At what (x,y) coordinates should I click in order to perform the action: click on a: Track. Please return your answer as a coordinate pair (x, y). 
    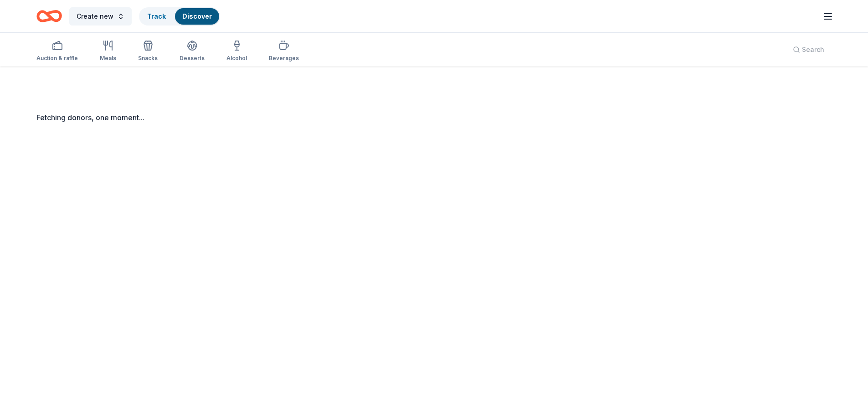
    Looking at the image, I should click on (156, 16).